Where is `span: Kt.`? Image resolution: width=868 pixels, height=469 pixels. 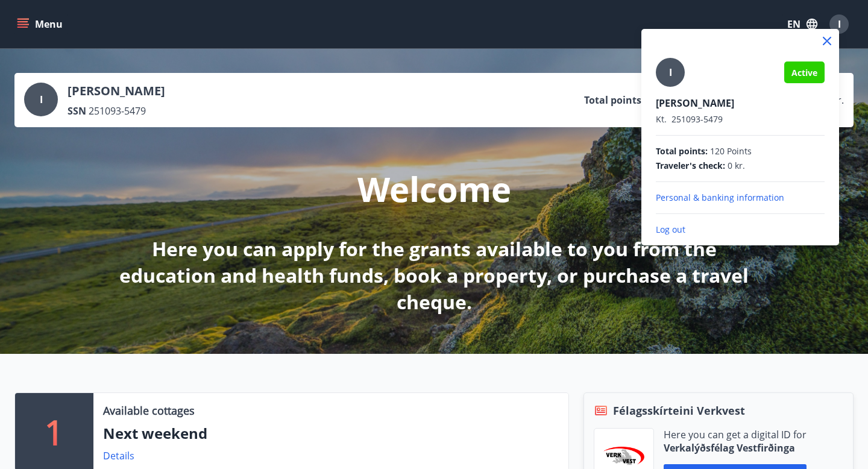
span: Kt. is located at coordinates (661, 119).